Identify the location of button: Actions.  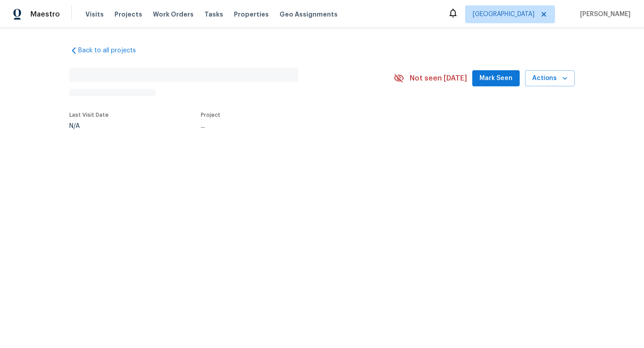
(549, 78).